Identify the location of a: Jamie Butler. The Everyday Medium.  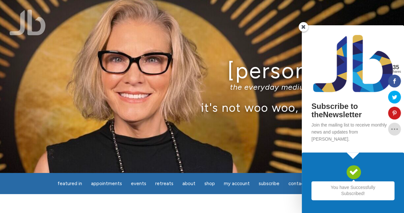
(27, 22).